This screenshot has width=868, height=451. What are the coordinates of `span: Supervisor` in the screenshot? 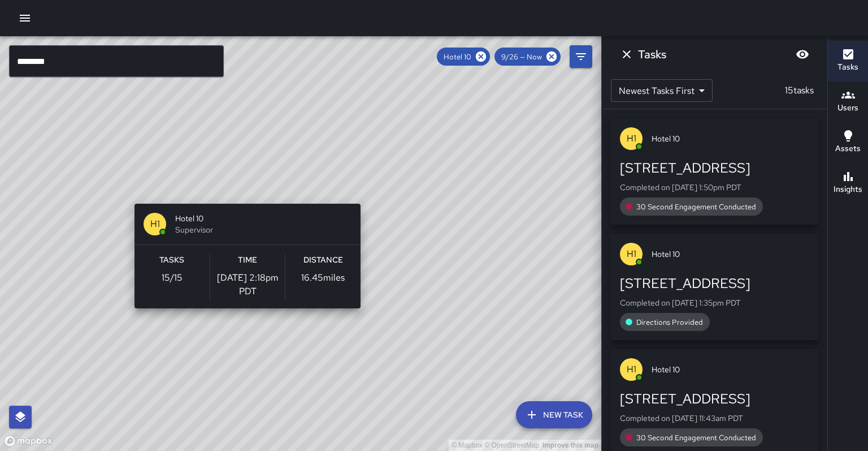 It's located at (264, 229).